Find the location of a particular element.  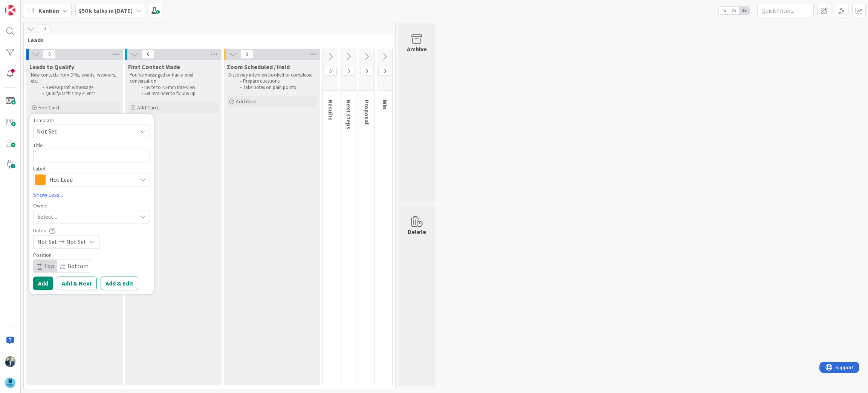

span: Top is located at coordinates (49, 266).